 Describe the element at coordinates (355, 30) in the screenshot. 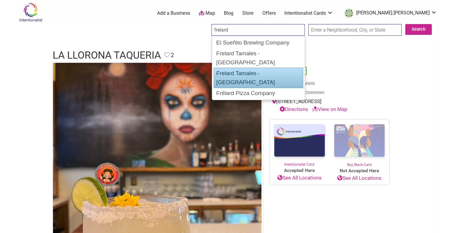

I see `input: Enter a Neighborhood, City, or State` at that location.